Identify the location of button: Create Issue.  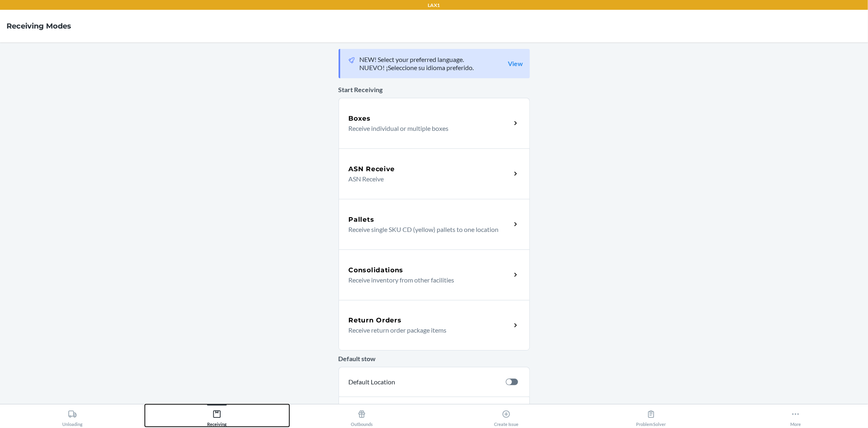
(507, 415).